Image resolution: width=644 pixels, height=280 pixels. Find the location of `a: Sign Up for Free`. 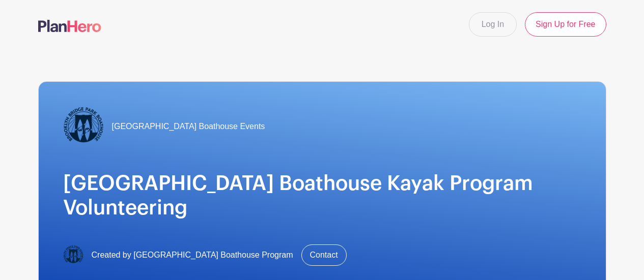

a: Sign Up for Free is located at coordinates (565, 24).